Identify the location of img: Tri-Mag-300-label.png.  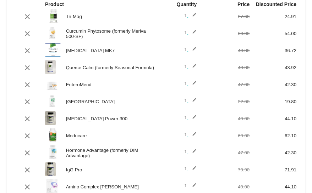
(54, 16).